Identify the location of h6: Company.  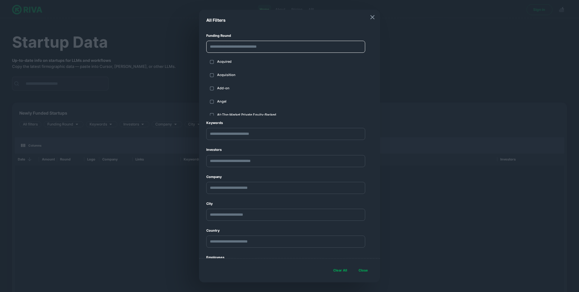
(289, 177).